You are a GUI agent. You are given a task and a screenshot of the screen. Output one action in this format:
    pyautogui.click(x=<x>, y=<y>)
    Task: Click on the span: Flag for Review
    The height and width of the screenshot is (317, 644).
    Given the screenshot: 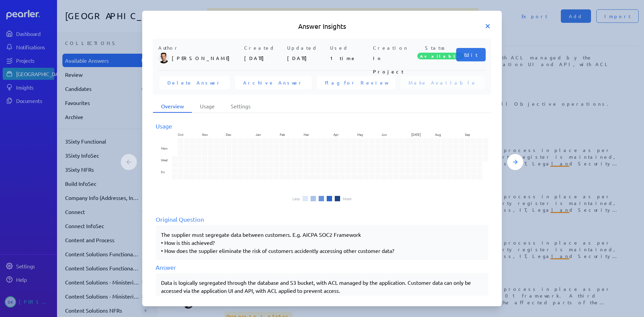 What is the action you would take?
    pyautogui.click(x=356, y=82)
    